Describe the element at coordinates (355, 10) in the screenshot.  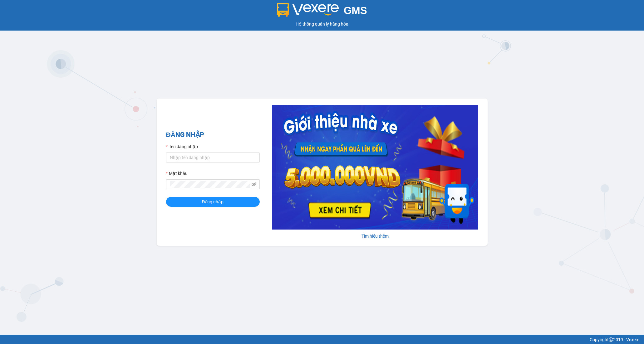
I see `span: GMS` at that location.